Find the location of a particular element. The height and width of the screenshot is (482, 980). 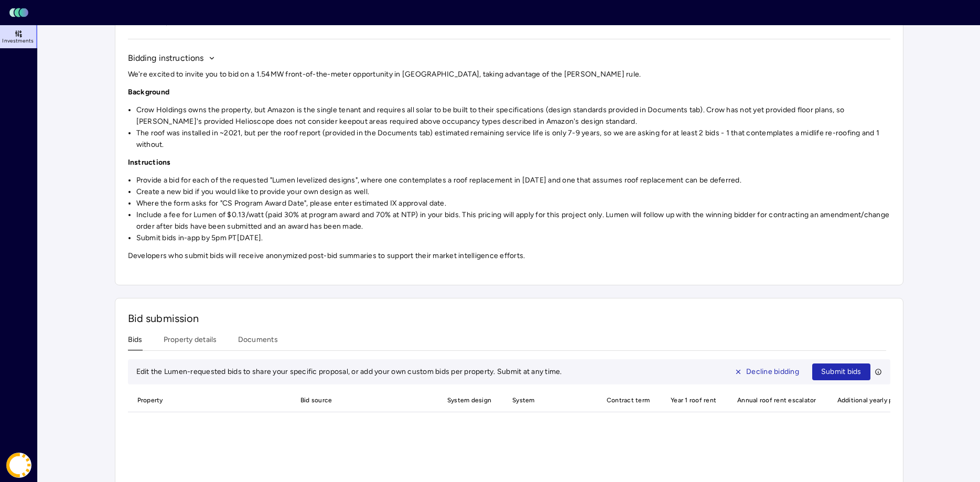

button: Bidding instructions is located at coordinates (171, 58).